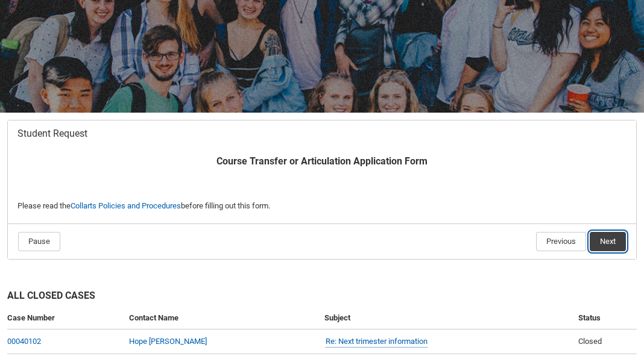 This screenshot has height=359, width=644. Describe the element at coordinates (377, 342) in the screenshot. I see `a: Re: Next trimester information` at that location.